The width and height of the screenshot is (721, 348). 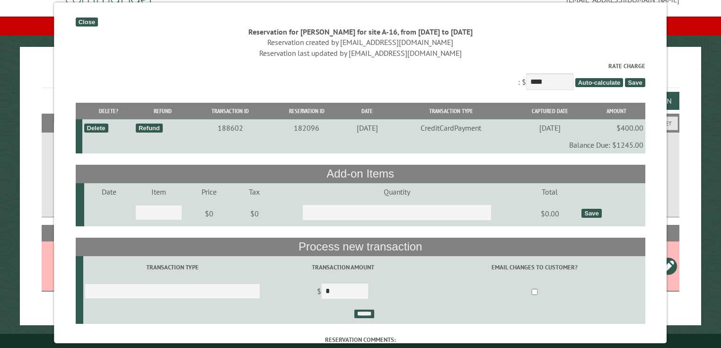 What do you see at coordinates (364, 145) in the screenshot?
I see `td: Balance Due: $1245.00` at bounding box center [364, 145].